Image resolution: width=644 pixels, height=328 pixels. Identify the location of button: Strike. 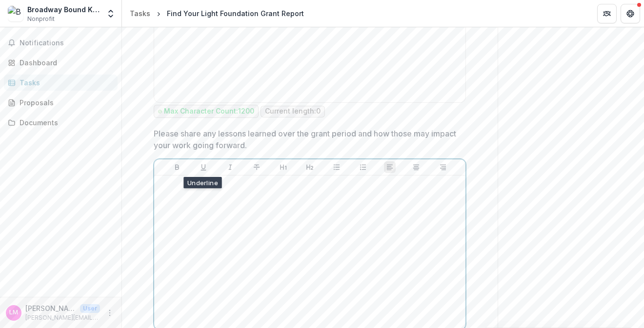
(256, 167).